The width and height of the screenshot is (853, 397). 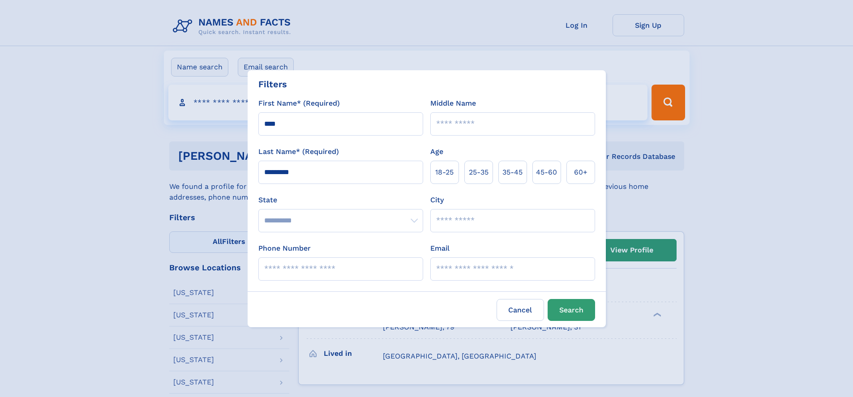 What do you see at coordinates (453, 103) in the screenshot?
I see `label: Middle Name` at bounding box center [453, 103].